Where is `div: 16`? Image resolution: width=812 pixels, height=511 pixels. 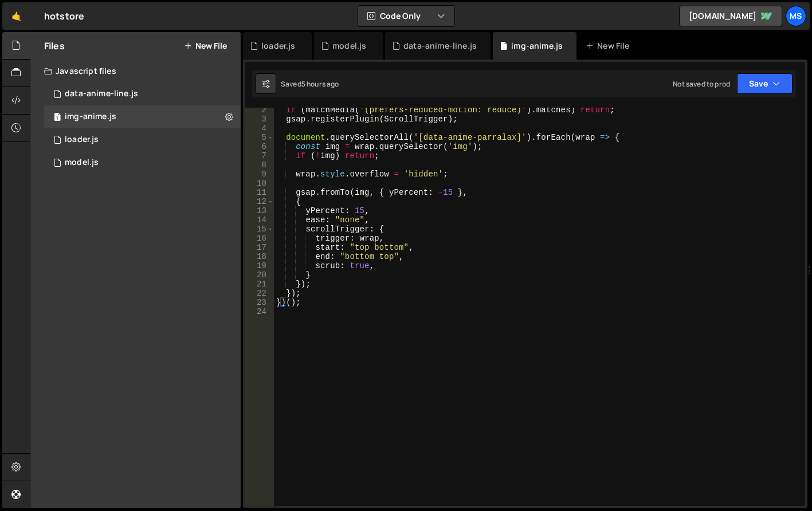
div: 16 is located at coordinates (260, 238).